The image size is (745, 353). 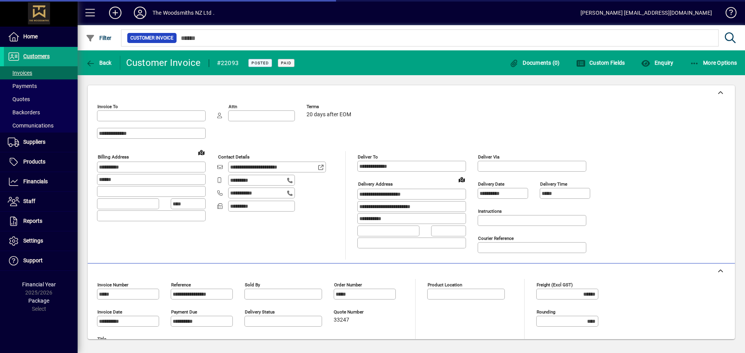 What do you see at coordinates (22, 86) in the screenshot?
I see `span: Payments` at bounding box center [22, 86].